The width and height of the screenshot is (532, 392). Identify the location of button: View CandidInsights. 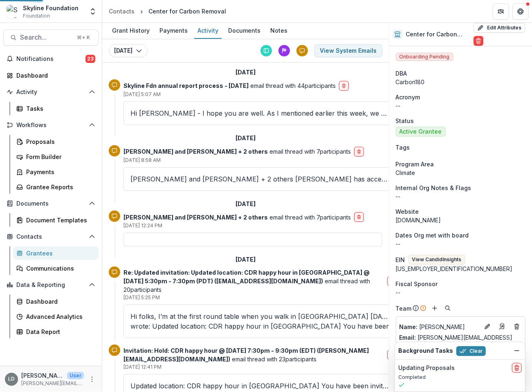
(437, 260).